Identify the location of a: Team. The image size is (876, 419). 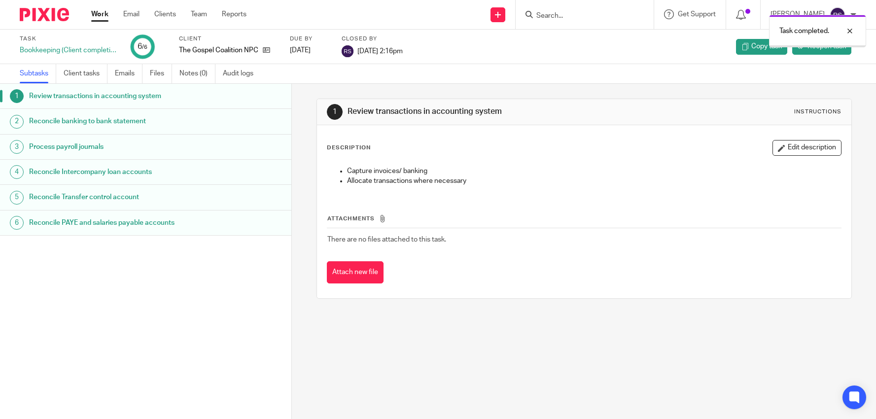
(199, 14).